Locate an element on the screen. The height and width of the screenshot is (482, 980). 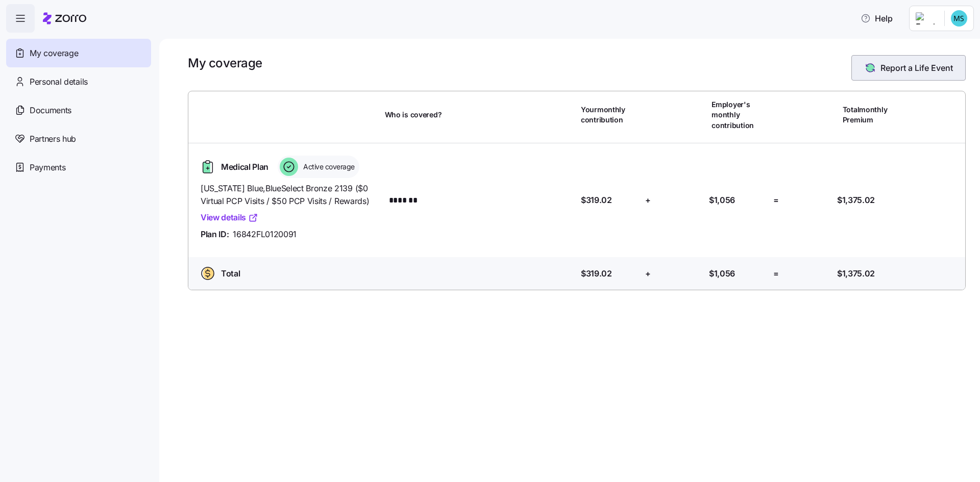
span: Your monthly contribution is located at coordinates (610, 115).